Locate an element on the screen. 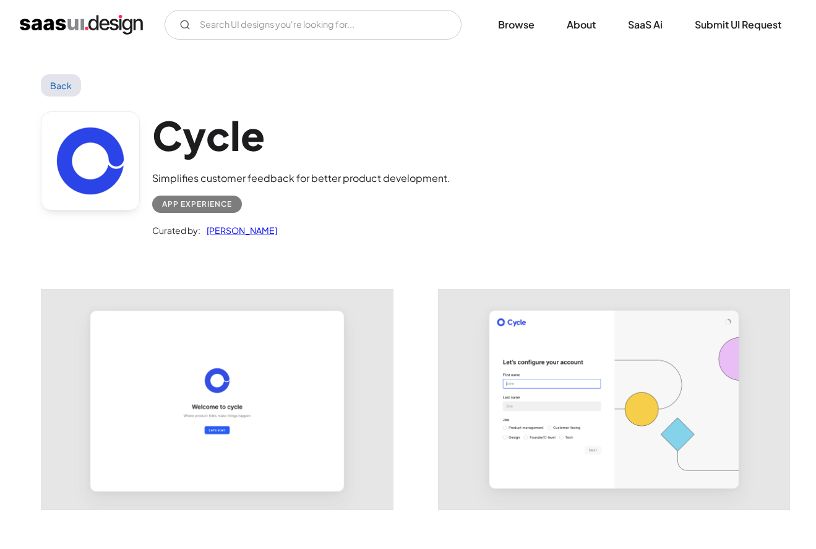 The image size is (816, 549). div: Simplifies customer feedback for better product development. is located at coordinates (301, 178).